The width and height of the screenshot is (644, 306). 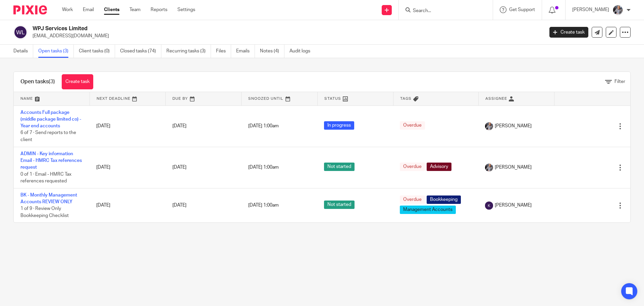 What do you see at coordinates (302, 51) in the screenshot?
I see `a: Audit logs` at bounding box center [302, 51].